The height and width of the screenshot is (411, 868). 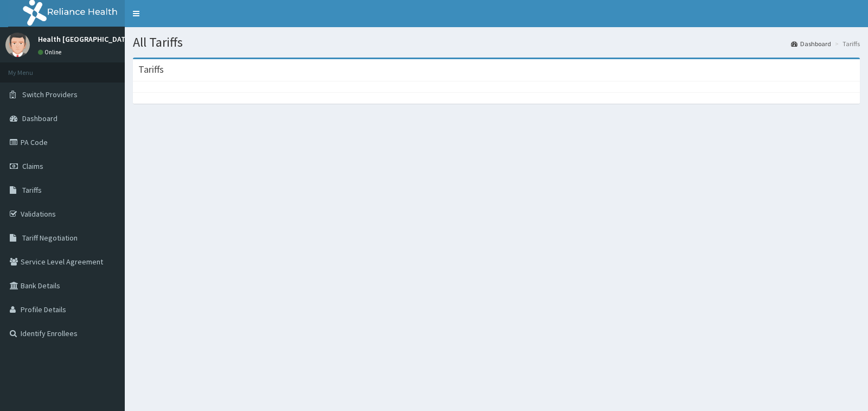 I want to click on a: Online, so click(x=51, y=52).